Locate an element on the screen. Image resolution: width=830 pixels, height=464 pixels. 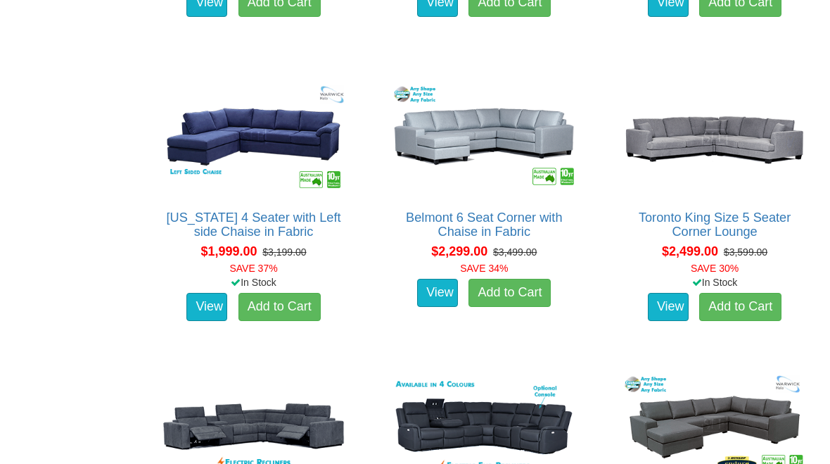
img: Belmont 6 Seat Corner with Chaise in Fabric is located at coordinates (484, 137).